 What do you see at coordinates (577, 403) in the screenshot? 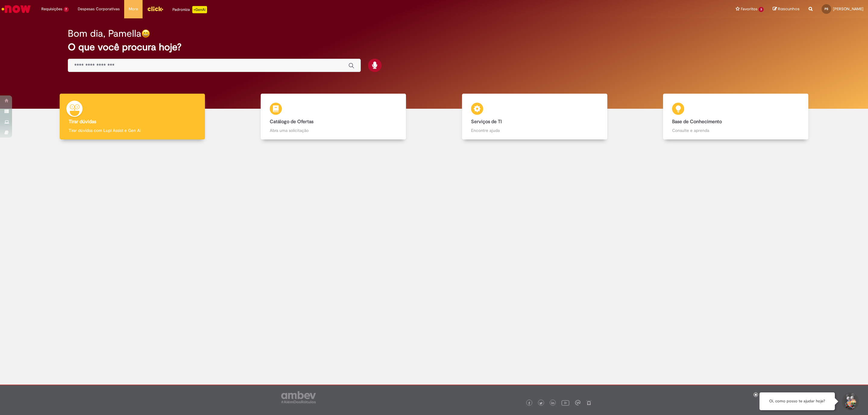
I see `img: logo_footer_workplace.png` at bounding box center [577, 403].